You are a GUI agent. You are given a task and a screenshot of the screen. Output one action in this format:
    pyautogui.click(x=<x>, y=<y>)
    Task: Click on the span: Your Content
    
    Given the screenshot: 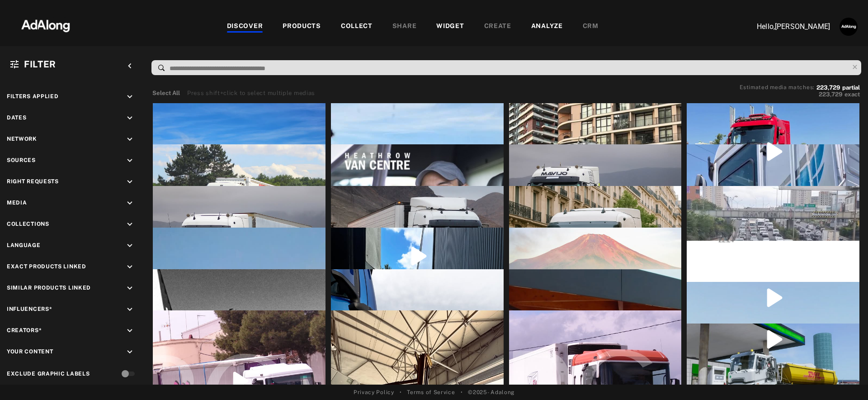 What is the action you would take?
    pyautogui.click(x=30, y=351)
    